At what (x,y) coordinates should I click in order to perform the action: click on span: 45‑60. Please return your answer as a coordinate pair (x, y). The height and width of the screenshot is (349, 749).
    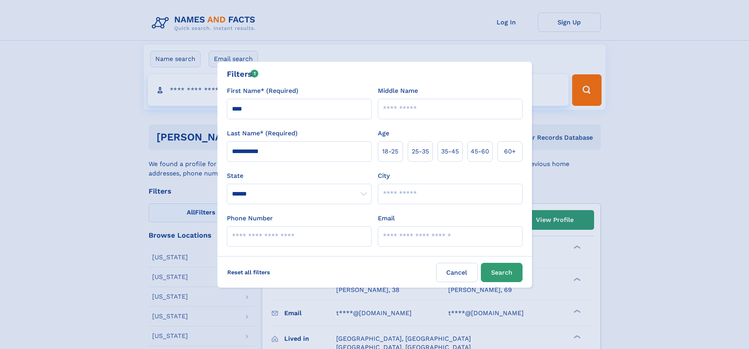
    Looking at the image, I should click on (480, 151).